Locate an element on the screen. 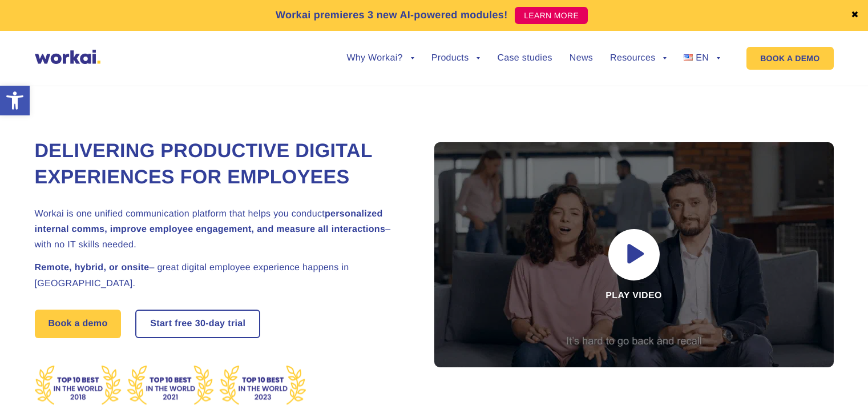 The width and height of the screenshot is (868, 417). h1: Delivering Productive Digital Experiences for Employees is located at coordinates (220, 165).